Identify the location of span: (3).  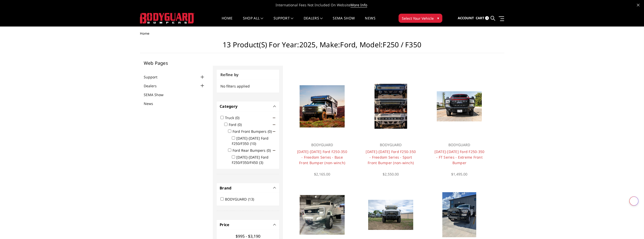
(261, 162).